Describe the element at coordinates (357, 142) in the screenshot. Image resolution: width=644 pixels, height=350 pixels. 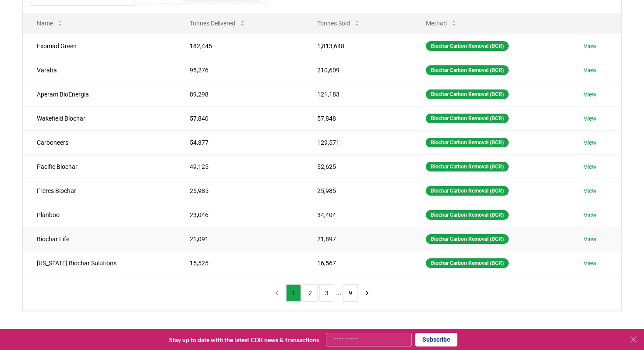
I see `td: 129,571` at that location.